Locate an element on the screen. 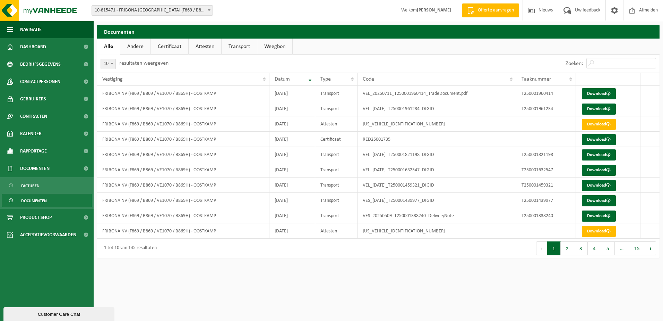  td: T250001338240 is located at coordinates (546, 215).